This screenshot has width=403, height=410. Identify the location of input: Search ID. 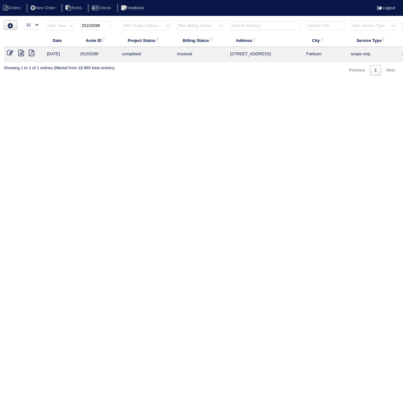
(95, 26).